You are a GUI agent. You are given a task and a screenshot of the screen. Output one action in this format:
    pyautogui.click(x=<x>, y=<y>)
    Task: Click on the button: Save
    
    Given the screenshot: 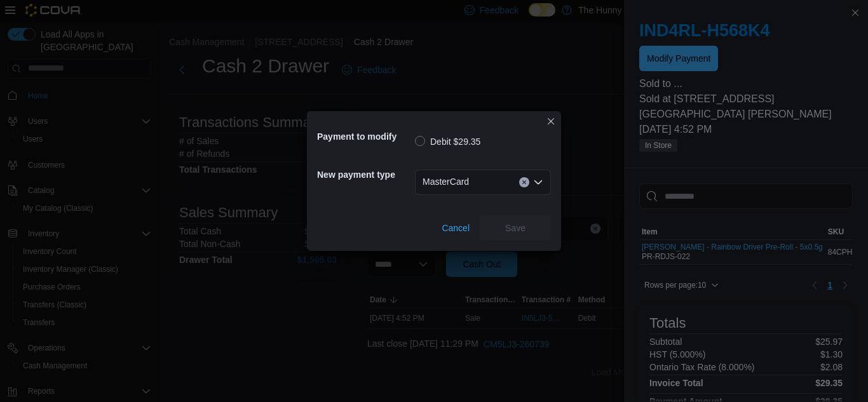 What is the action you would take?
    pyautogui.click(x=516, y=228)
    